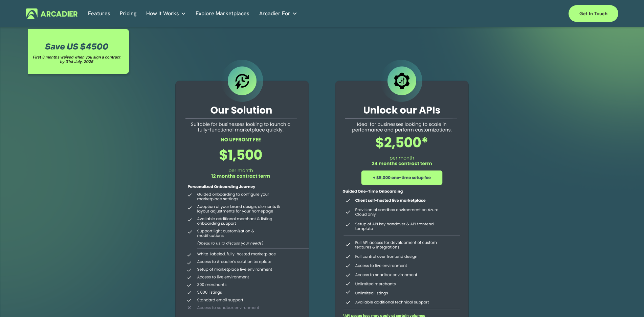  What do you see at coordinates (100, 13) in the screenshot?
I see `a: Features` at bounding box center [100, 13].